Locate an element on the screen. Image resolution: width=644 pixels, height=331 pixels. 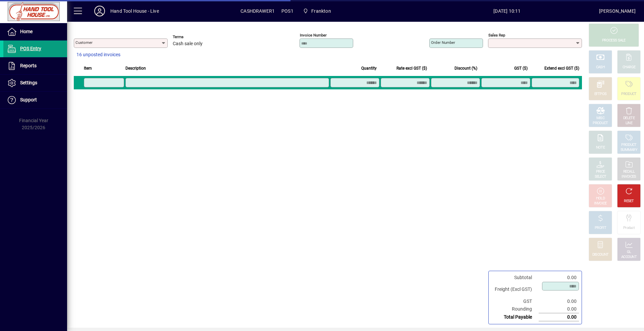
div: CHARGE is located at coordinates (629, 67).